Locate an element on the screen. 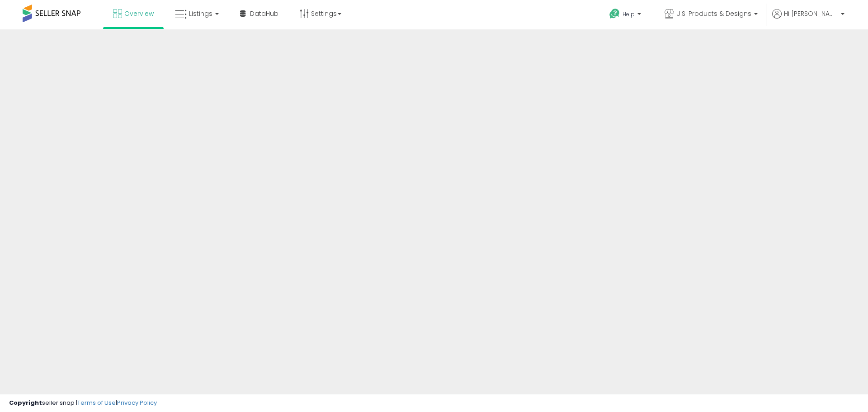 This screenshot has height=412, width=868. span: Listings is located at coordinates (201, 14).